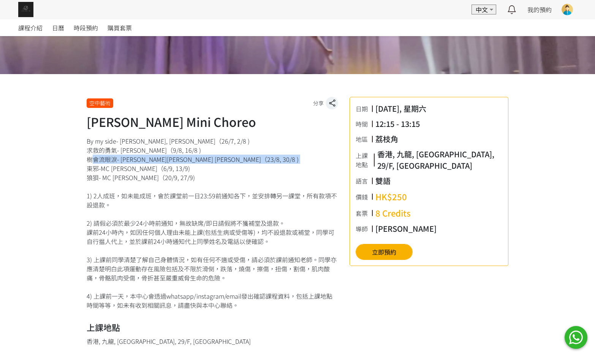  Describe the element at coordinates (384, 252) in the screenshot. I see `button: 立即預約` at that location.